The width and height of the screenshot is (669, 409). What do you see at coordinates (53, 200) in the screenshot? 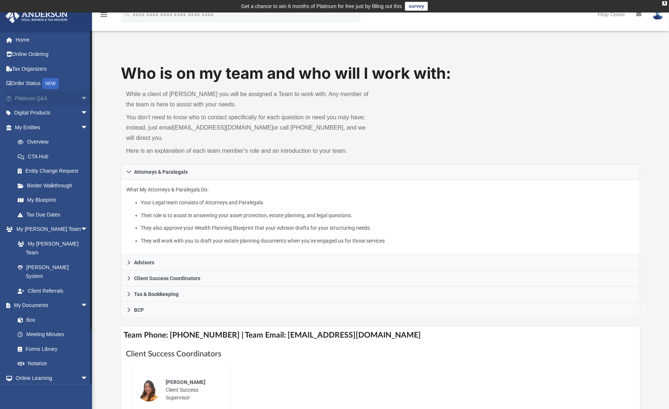
I see `a: My Blueprint` at bounding box center [53, 200].